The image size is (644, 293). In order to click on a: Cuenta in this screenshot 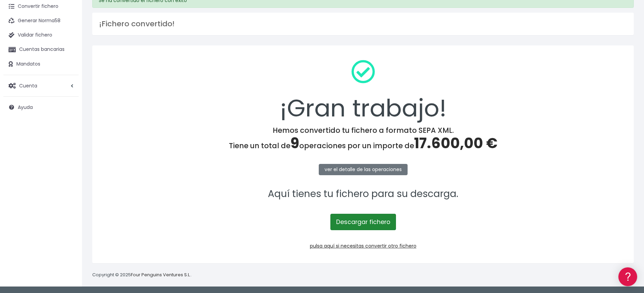, I will do `click(41, 86)`.